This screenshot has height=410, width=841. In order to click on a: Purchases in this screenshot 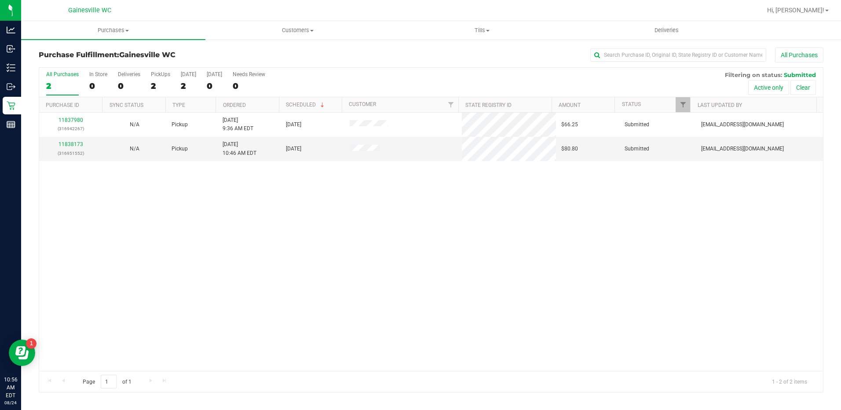, I will do `click(113, 30)`.